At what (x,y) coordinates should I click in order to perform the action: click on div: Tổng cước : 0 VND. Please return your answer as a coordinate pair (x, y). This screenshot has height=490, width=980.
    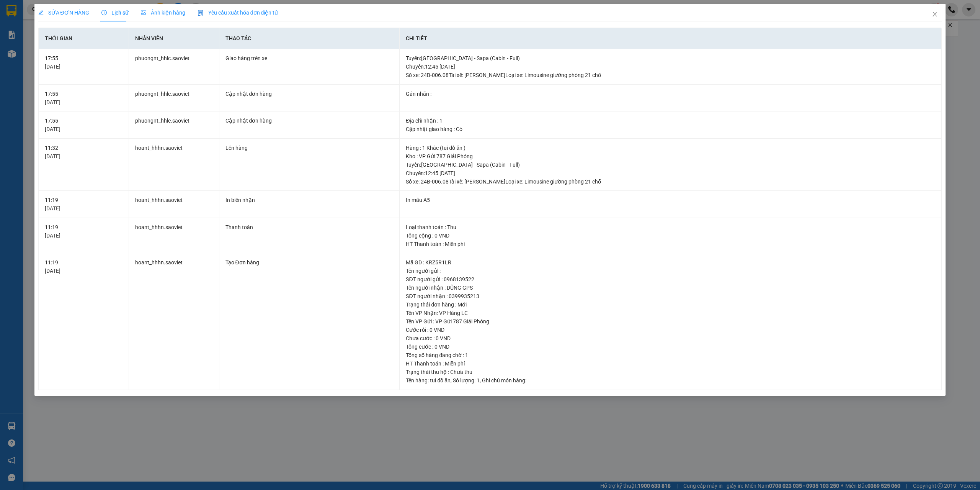
    Looking at the image, I should click on (671, 347).